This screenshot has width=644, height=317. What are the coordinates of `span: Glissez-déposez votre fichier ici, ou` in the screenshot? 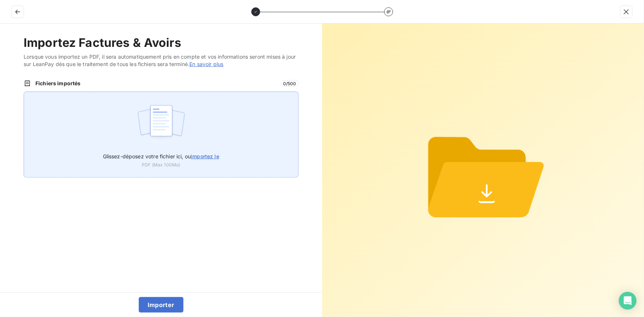 It's located at (161, 156).